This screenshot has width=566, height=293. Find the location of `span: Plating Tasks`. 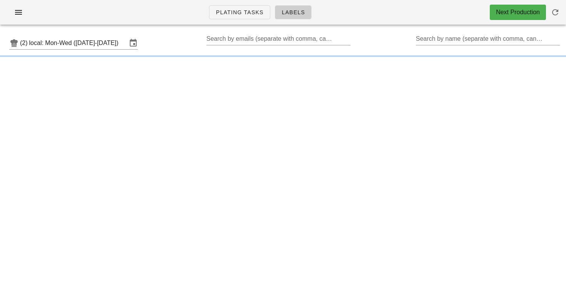

span: Plating Tasks is located at coordinates (239, 12).